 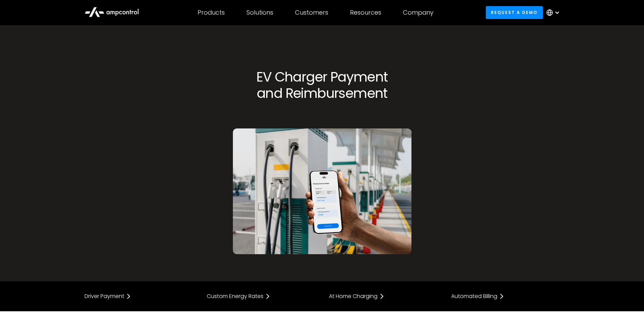 What do you see at coordinates (506, 296) in the screenshot?
I see `a: Automated Billing` at bounding box center [506, 296].